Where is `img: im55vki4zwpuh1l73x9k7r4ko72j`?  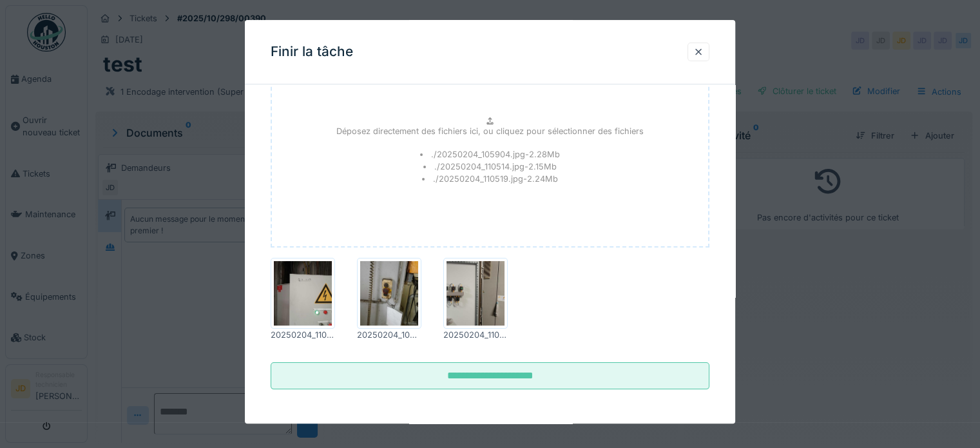
img: im55vki4zwpuh1l73x9k7r4ko72j is located at coordinates (389, 294).